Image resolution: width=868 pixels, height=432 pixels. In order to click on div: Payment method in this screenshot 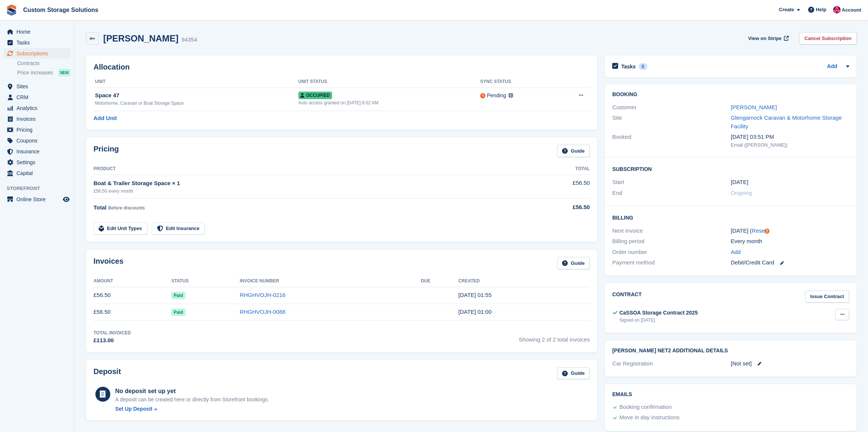, I will do `click(671, 262)`.